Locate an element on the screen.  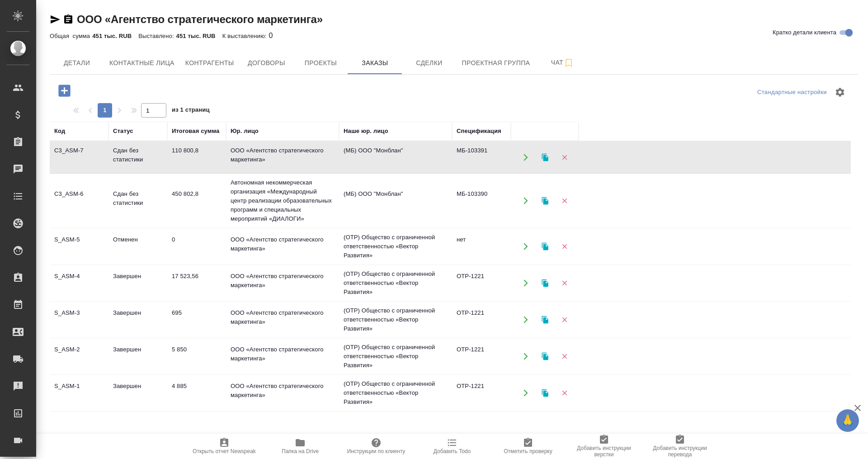
td: 5 850 is located at coordinates (197, 356).